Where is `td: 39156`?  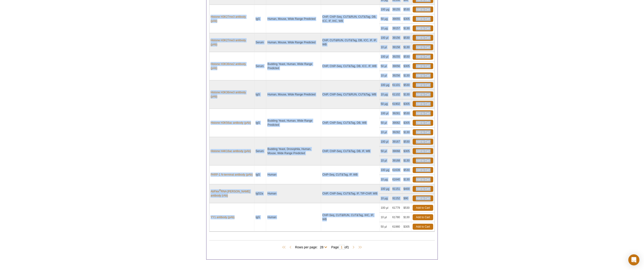
td: 39156 is located at coordinates (397, 38).